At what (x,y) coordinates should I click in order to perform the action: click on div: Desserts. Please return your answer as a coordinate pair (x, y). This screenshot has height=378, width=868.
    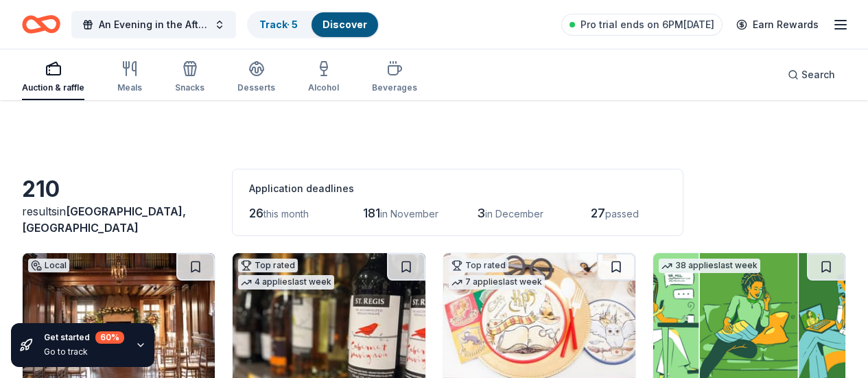
    Looking at the image, I should click on (256, 88).